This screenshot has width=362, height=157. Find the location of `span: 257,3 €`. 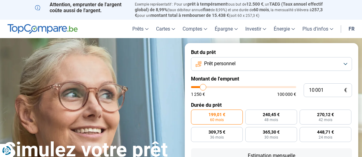

span: 257,3 € is located at coordinates (228, 12).